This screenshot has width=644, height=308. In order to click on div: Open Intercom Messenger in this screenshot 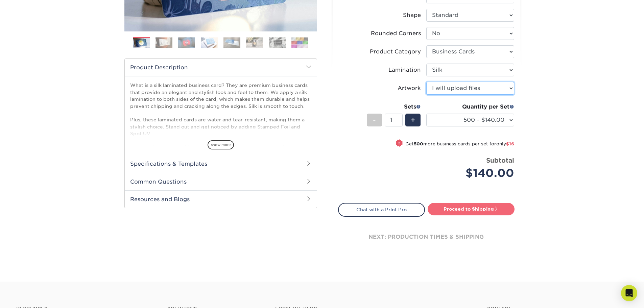, I will do `click(629, 293)`.